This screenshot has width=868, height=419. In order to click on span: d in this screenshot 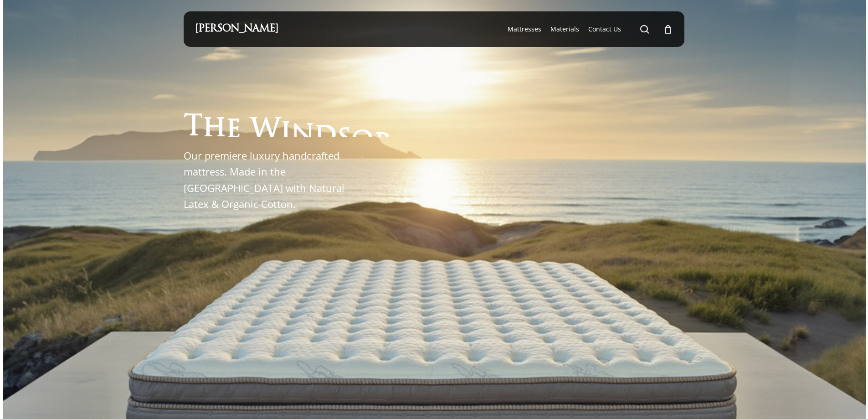, I will do `click(326, 137)`.